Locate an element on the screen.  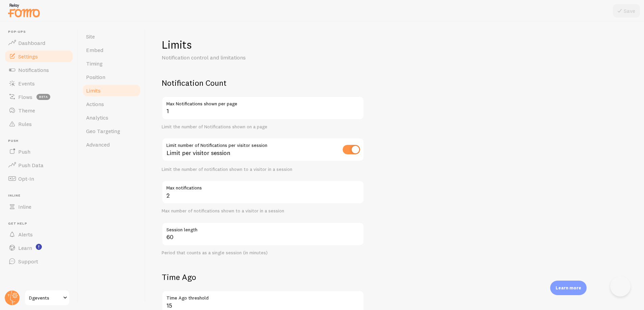
div: Limit per visitor session is located at coordinates (263, 150).